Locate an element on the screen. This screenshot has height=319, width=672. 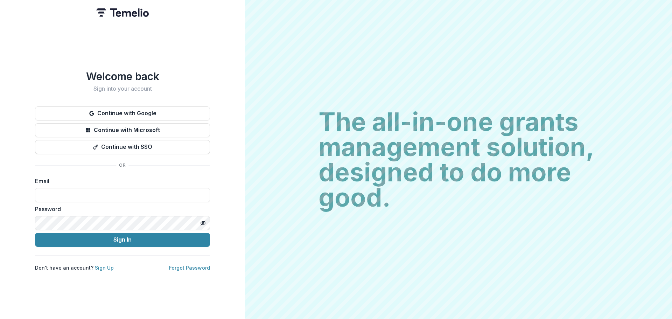
button: Continue with Microsoft is located at coordinates (122, 130).